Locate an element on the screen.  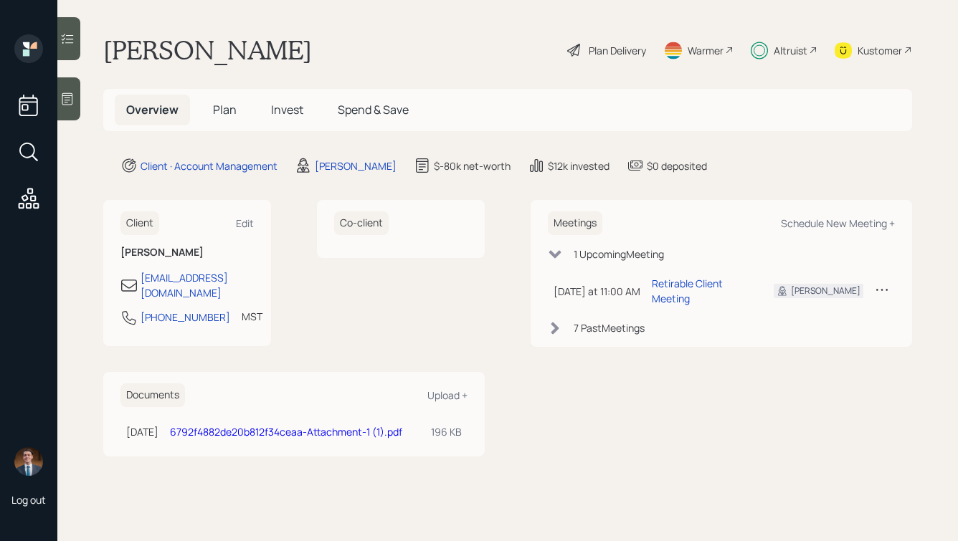
span: Spend & Save is located at coordinates (373, 110).